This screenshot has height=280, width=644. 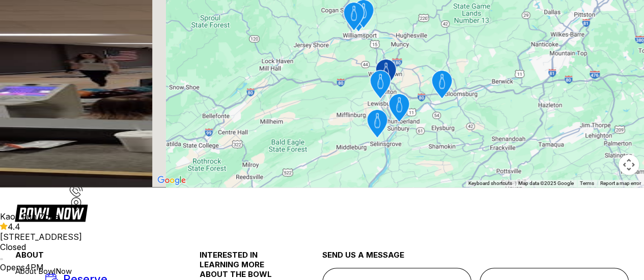 I want to click on gmp-advanced-marker: Lewisburg Lanes, so click(x=380, y=86).